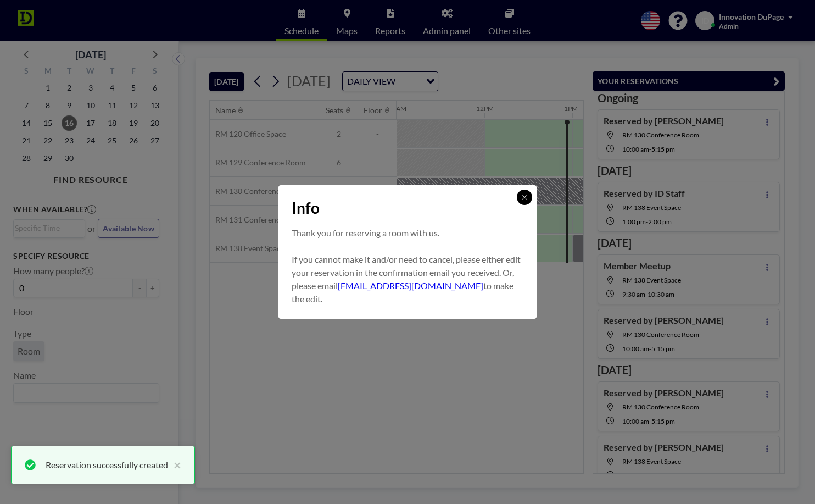 The width and height of the screenshot is (815, 504). Describe the element at coordinates (175, 465) in the screenshot. I see `button: close` at that location.